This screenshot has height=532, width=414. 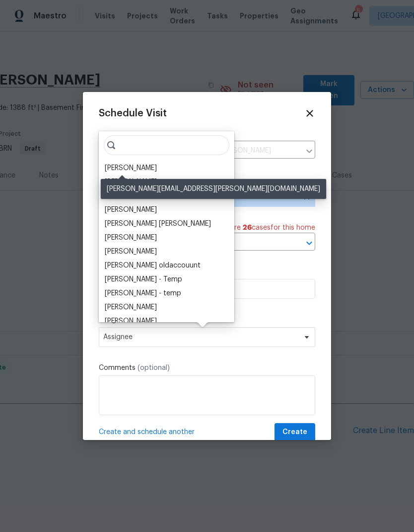 I want to click on span: Create and schedule another, so click(x=147, y=431).